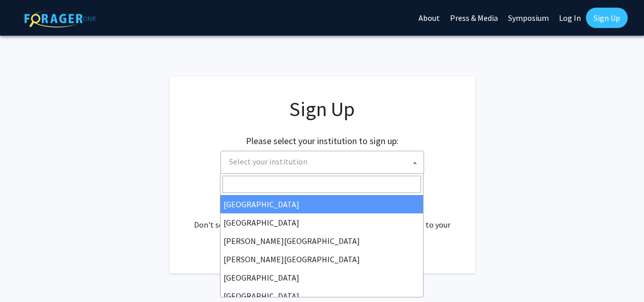  I want to click on a: Sign Up, so click(607, 18).